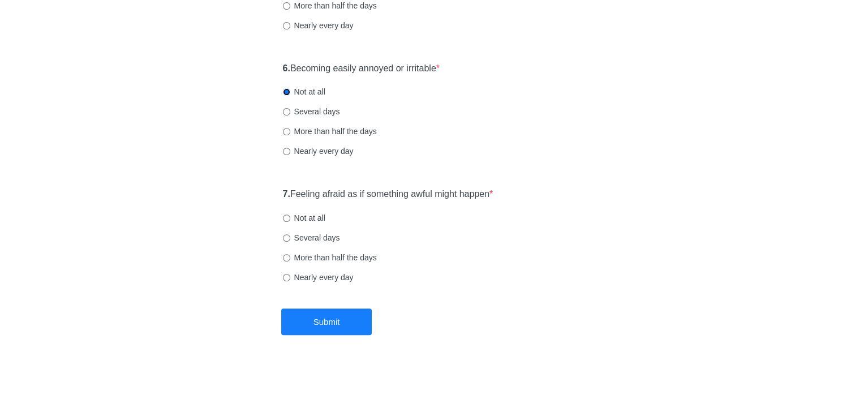 This screenshot has width=868, height=403. I want to click on button: Submit, so click(326, 321).